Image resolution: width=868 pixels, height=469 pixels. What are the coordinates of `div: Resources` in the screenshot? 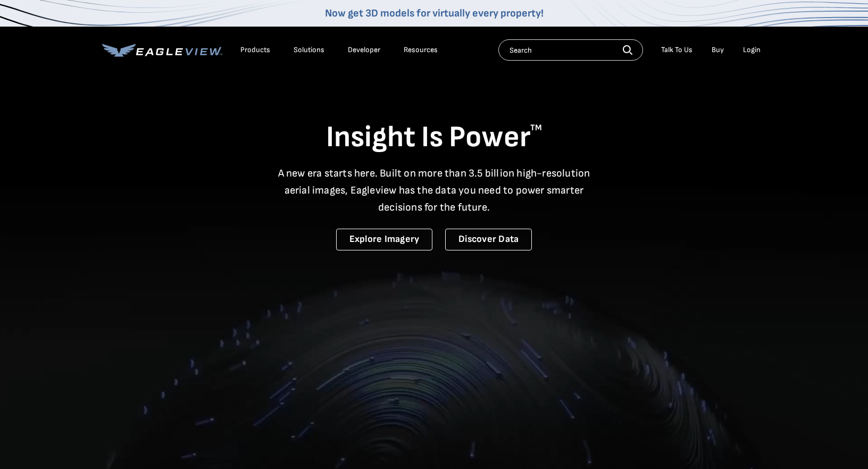 It's located at (421, 50).